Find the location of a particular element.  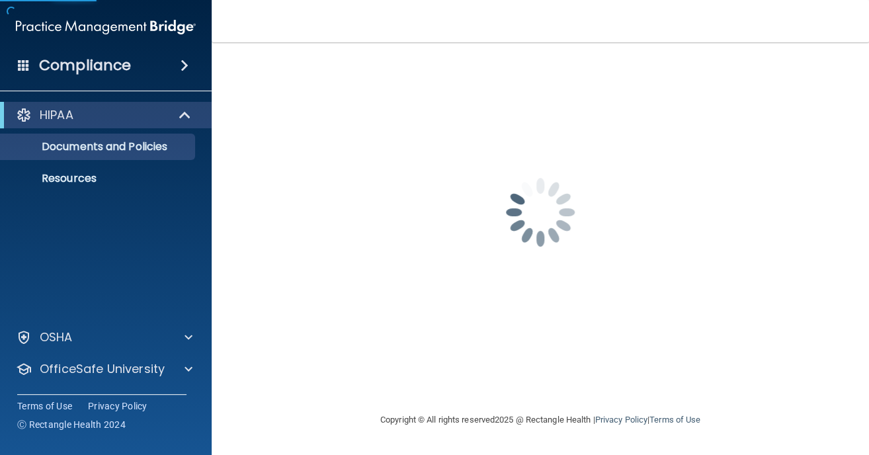

a: HIPAA is located at coordinates (104, 115).